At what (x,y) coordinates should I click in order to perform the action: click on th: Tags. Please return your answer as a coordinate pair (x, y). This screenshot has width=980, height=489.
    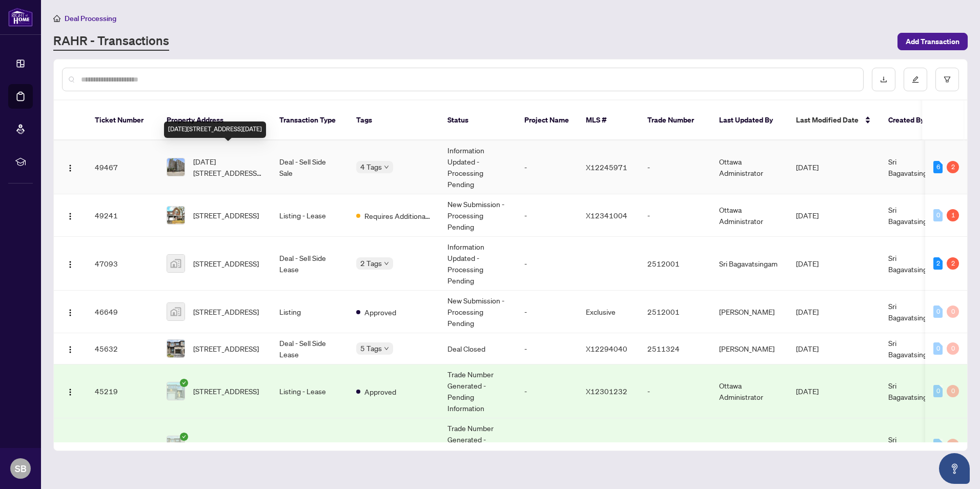
    Looking at the image, I should click on (393, 121).